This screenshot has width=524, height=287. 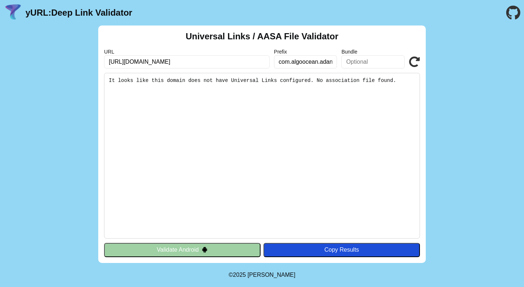 What do you see at coordinates (239, 274) in the screenshot?
I see `span: 2025` at bounding box center [239, 274].